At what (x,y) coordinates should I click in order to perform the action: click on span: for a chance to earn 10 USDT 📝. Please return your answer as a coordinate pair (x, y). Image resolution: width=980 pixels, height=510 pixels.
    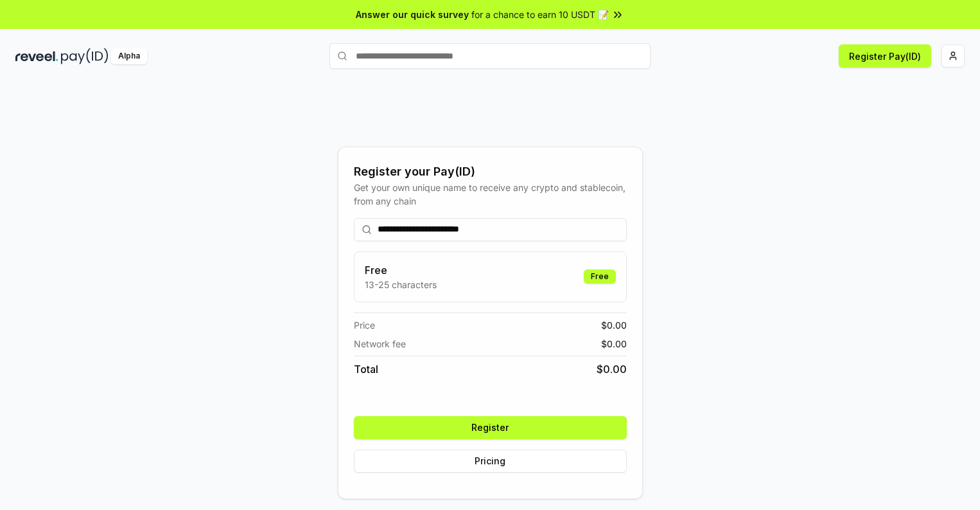
    Looking at the image, I should click on (540, 14).